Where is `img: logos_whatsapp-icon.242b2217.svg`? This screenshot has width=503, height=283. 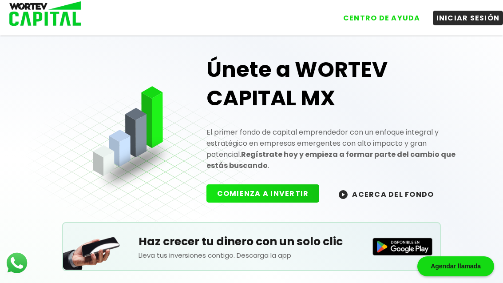
img: logos_whatsapp-icon.242b2217.svg is located at coordinates (17, 263).